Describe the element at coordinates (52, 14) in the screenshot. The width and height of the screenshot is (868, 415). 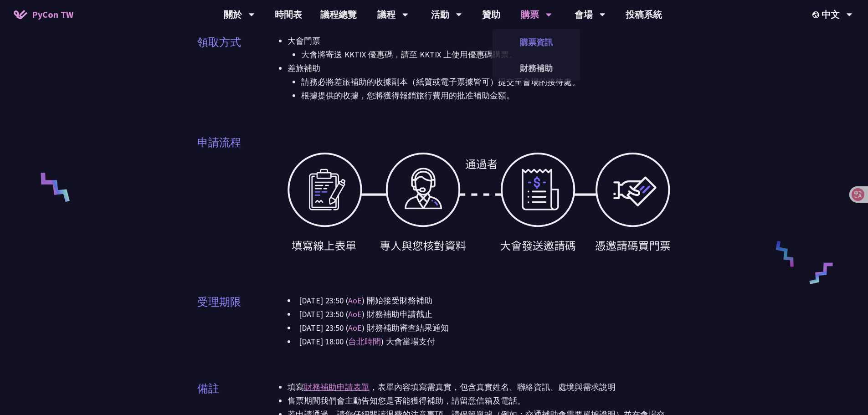
I see `span: PyCon TW` at that location.